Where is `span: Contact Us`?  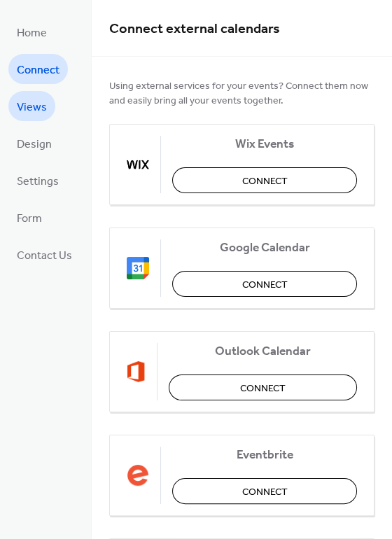 span: Contact Us is located at coordinates (44, 255).